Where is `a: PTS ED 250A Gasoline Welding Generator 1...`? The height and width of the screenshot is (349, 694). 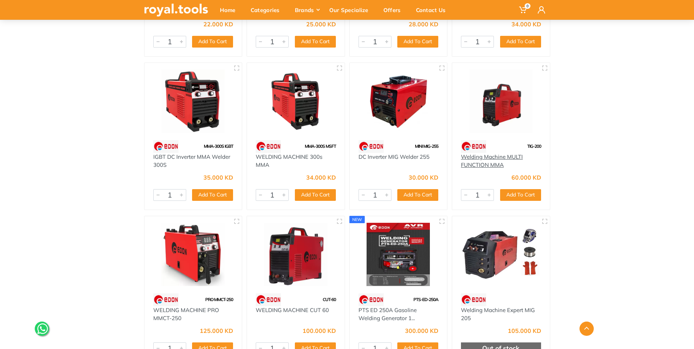 a: PTS ED 250A Gasoline Welding Generator 1... is located at coordinates (387, 314).